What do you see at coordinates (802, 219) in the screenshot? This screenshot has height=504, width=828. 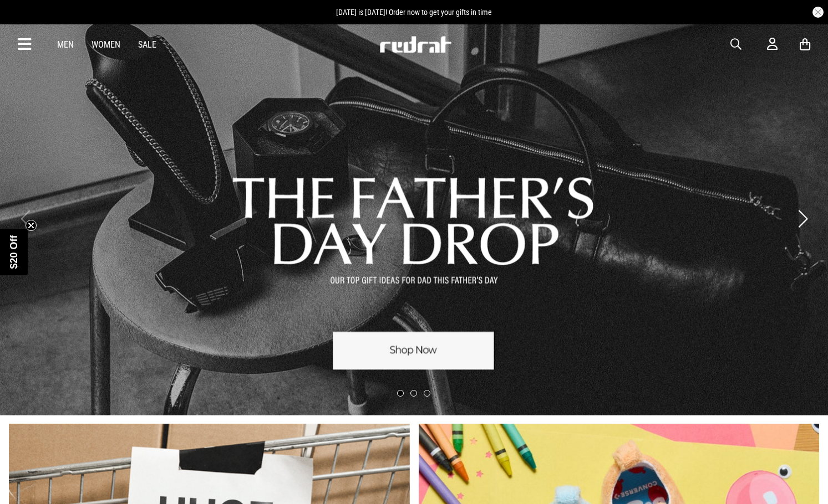 I see `button: Next slide` at bounding box center [802, 219].